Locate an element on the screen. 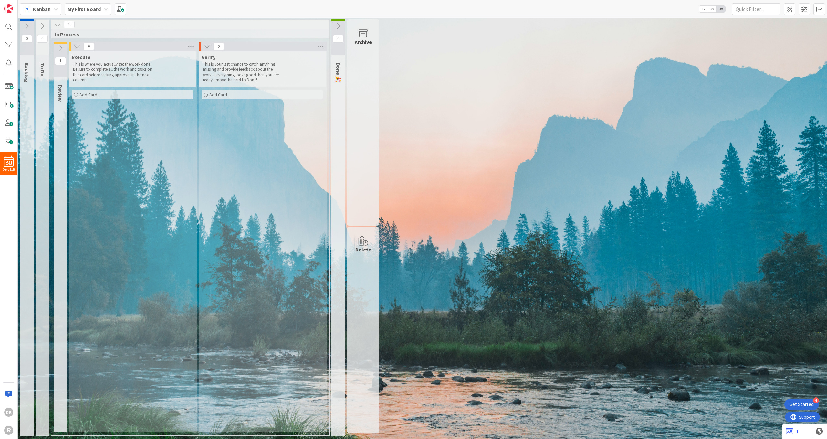  img: Visit kanbanzone.com is located at coordinates (9, 9).